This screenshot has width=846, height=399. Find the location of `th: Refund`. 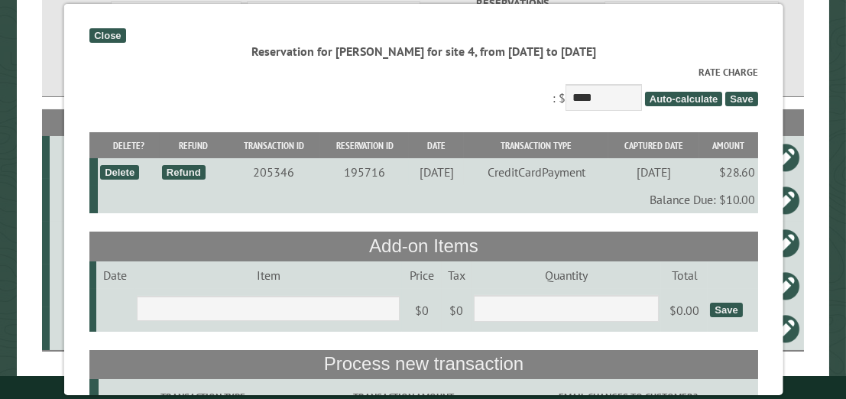

th: Refund is located at coordinates (193, 145).